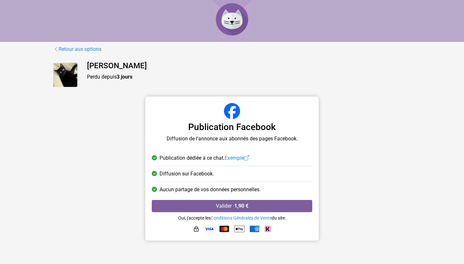  I want to click on img: Apple Pay, so click(239, 229).